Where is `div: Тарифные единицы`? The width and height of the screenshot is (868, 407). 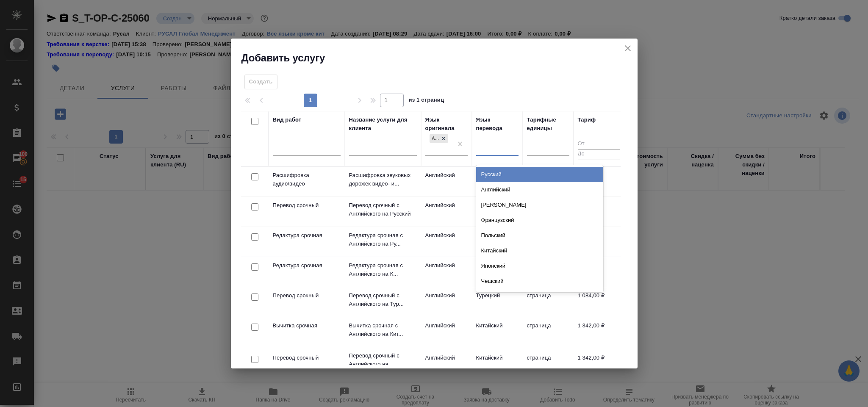
div: Тарифные единицы is located at coordinates (548, 124).